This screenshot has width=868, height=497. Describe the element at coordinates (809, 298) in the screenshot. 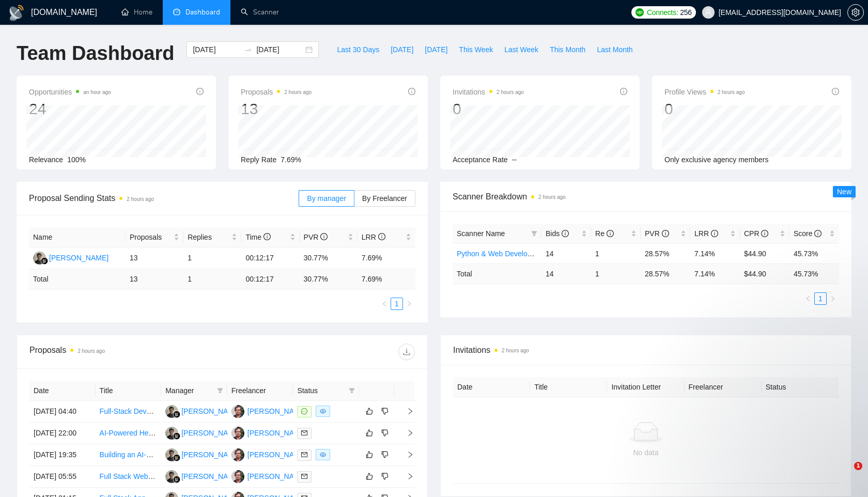

I see `span: left` at that location.